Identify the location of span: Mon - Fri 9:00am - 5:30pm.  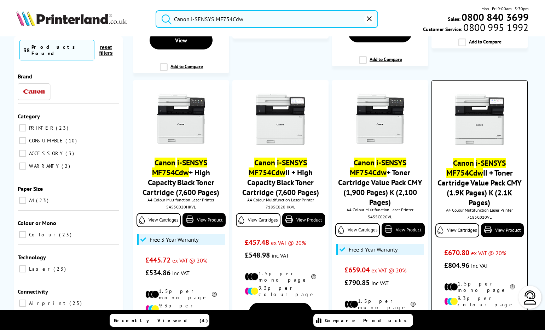
(505, 8).